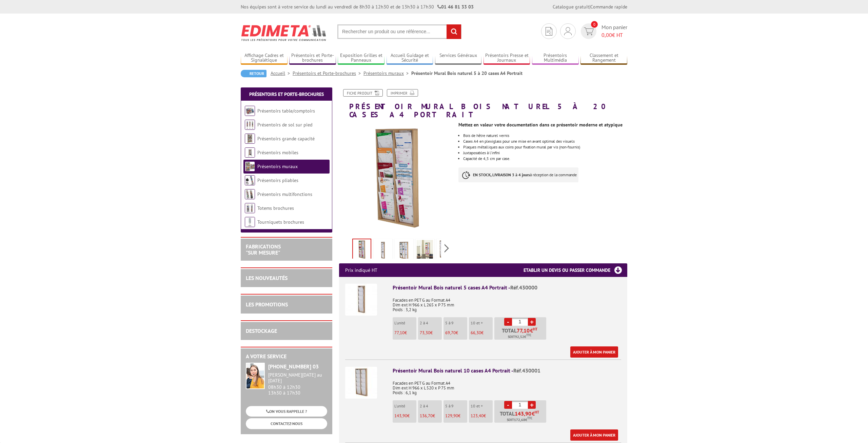 This screenshot has height=443, width=868. I want to click on a: Catalogue gratuit, so click(571, 7).